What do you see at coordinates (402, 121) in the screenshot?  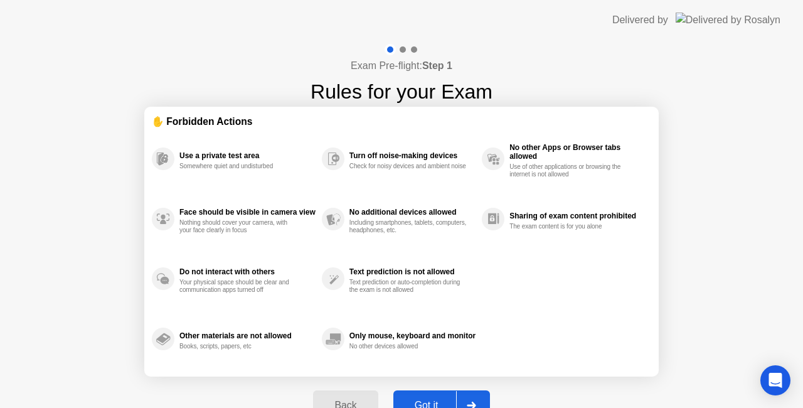 I see `div: ✋ Forbidden Actions` at bounding box center [402, 121].